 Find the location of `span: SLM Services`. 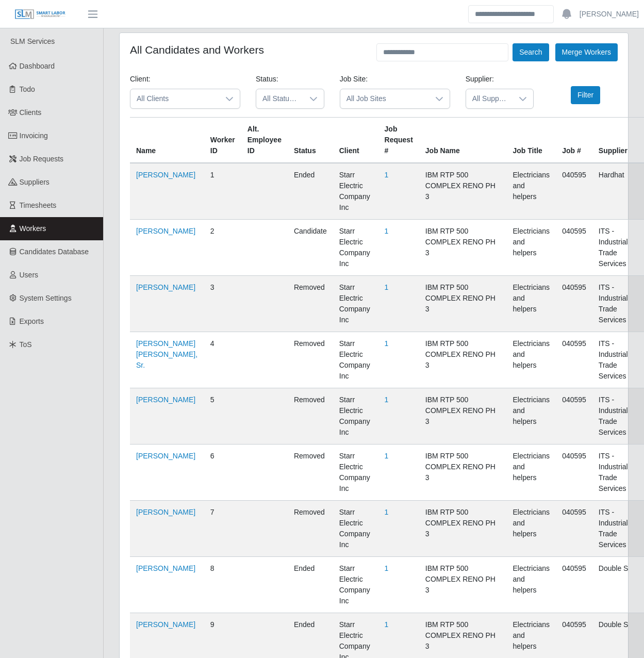

span: SLM Services is located at coordinates (33, 41).